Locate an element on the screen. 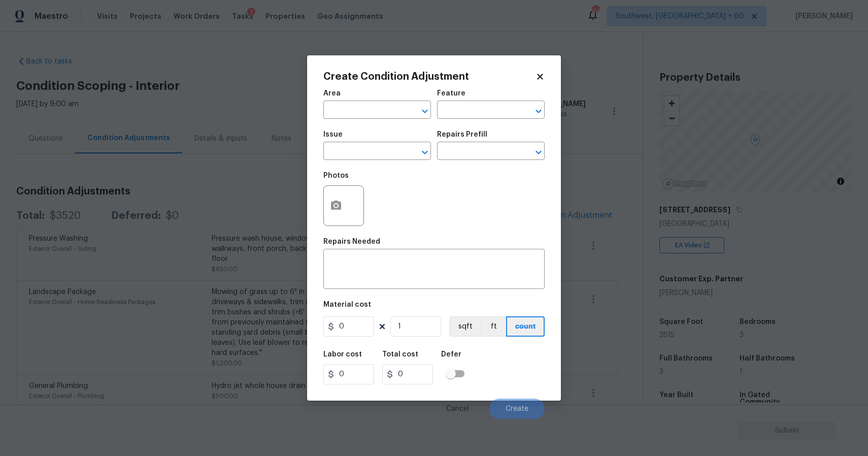 The width and height of the screenshot is (868, 456). h5: Feature is located at coordinates (451, 93).